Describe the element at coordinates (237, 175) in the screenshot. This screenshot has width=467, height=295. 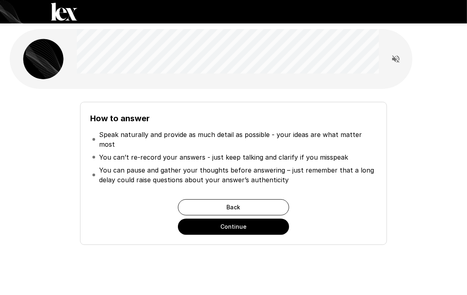
I see `p: You can pause and gather your thoughts before answering – just remember that a long delay could r...` at that location.